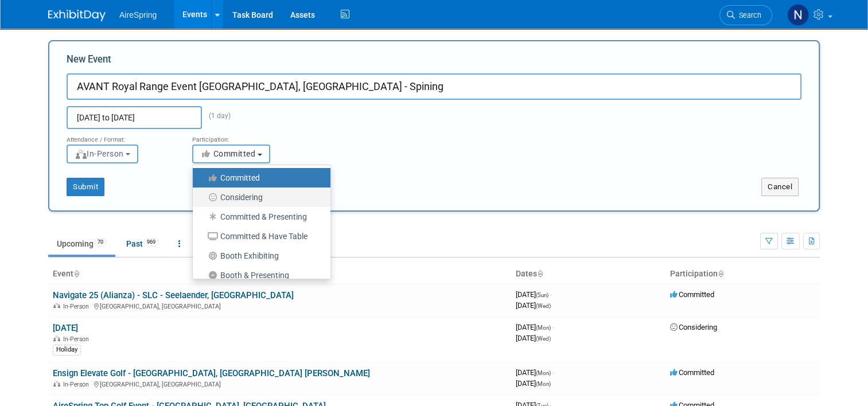 This screenshot has height=406, width=868. I want to click on th: Event, so click(279, 274).